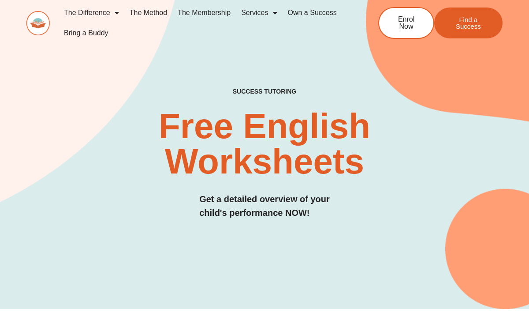  What do you see at coordinates (406, 23) in the screenshot?
I see `a: Enrol Now` at bounding box center [406, 23].